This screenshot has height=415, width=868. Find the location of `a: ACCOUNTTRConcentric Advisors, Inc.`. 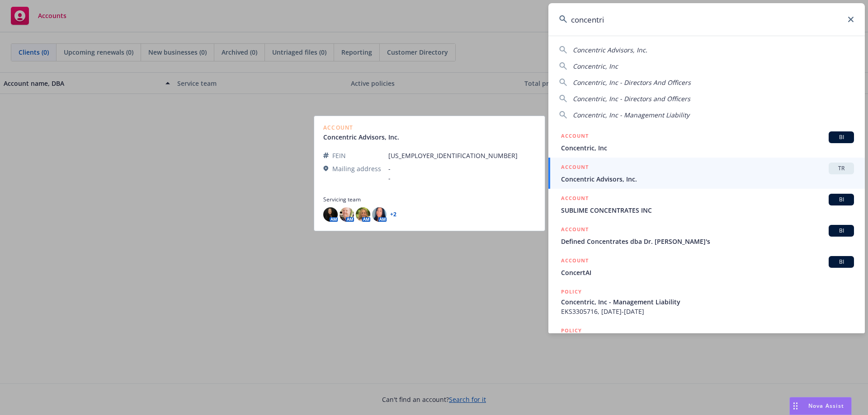

a: ACCOUNTTRConcentric Advisors, Inc. is located at coordinates (706, 173).